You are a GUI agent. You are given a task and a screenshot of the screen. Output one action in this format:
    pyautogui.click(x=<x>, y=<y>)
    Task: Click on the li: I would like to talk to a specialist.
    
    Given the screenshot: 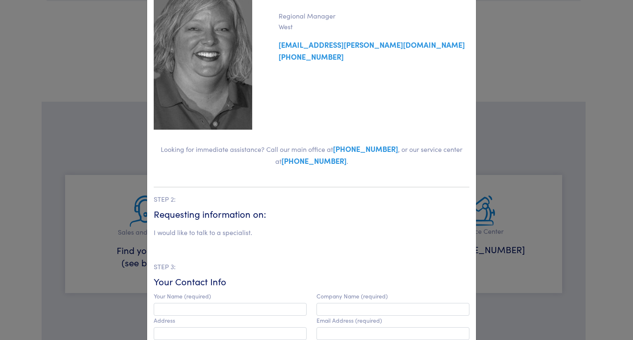 What is the action you would take?
    pyautogui.click(x=203, y=233)
    